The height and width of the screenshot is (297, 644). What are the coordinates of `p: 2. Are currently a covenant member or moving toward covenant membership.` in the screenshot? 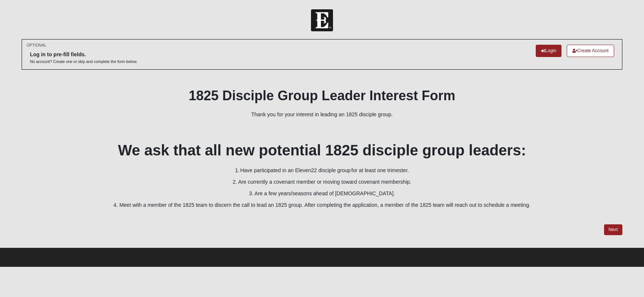 It's located at (322, 182).